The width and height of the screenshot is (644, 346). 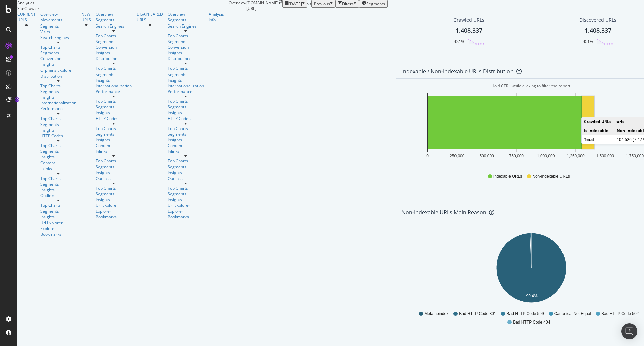 I want to click on a: Overview, so click(x=186, y=14).